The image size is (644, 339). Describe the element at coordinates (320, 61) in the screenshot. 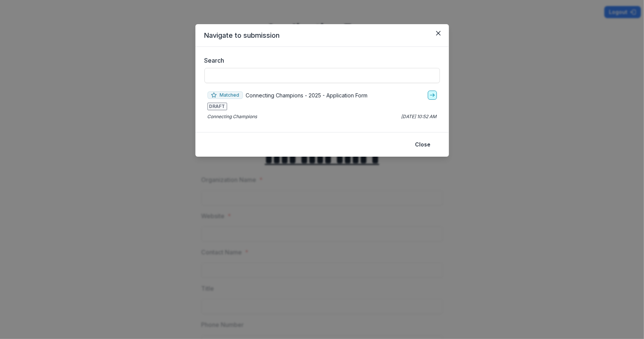

I see `label: Search` at that location.